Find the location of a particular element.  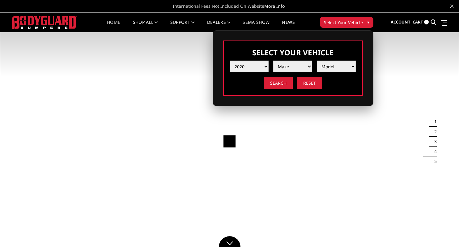

span: Account is located at coordinates (400, 22).